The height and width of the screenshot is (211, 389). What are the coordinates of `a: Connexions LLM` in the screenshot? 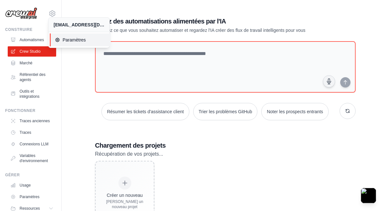 It's located at (32, 144).